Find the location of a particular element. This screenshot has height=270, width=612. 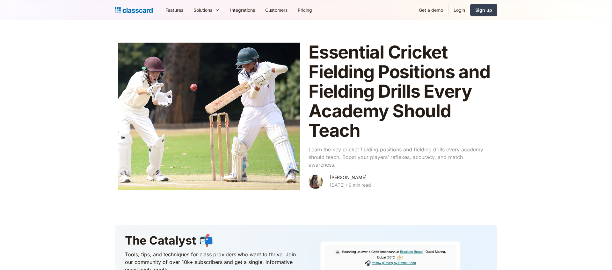

div: 9 min read is located at coordinates (360, 185).